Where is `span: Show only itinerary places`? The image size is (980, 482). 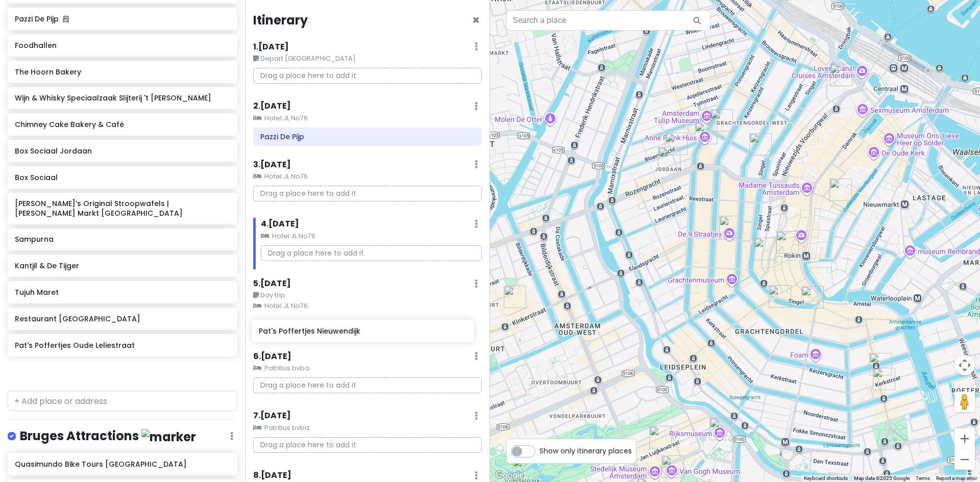
span: Show only itinerary places is located at coordinates (586, 451).